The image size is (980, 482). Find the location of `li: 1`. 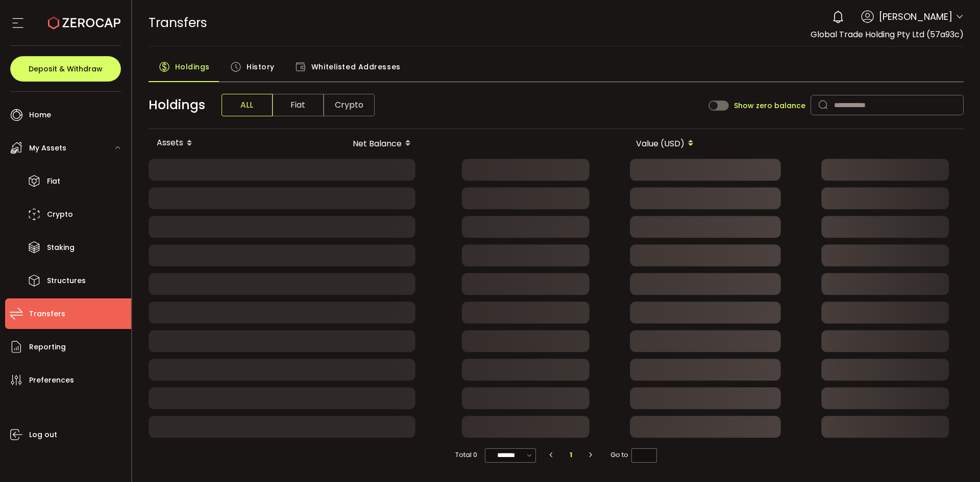

li: 1 is located at coordinates (571, 455).